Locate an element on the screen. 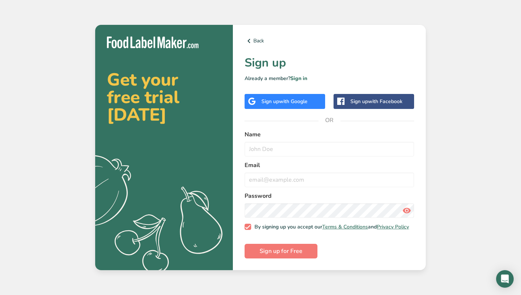  div: Open Intercom Messenger is located at coordinates (505, 279).